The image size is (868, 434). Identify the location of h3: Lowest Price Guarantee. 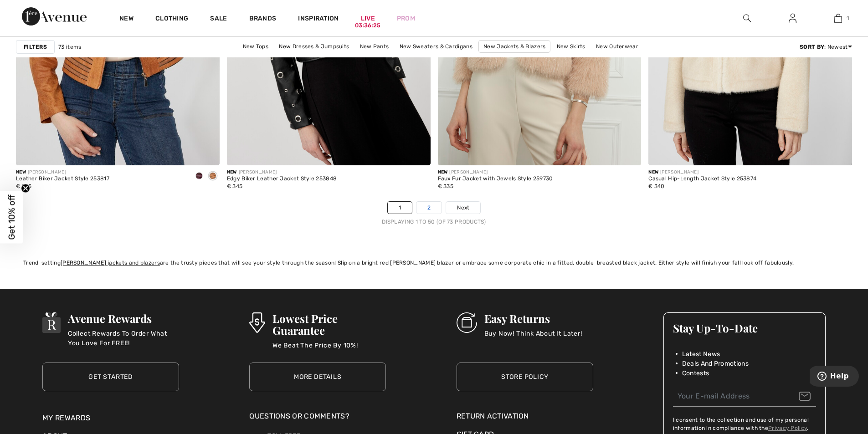
(330, 324).